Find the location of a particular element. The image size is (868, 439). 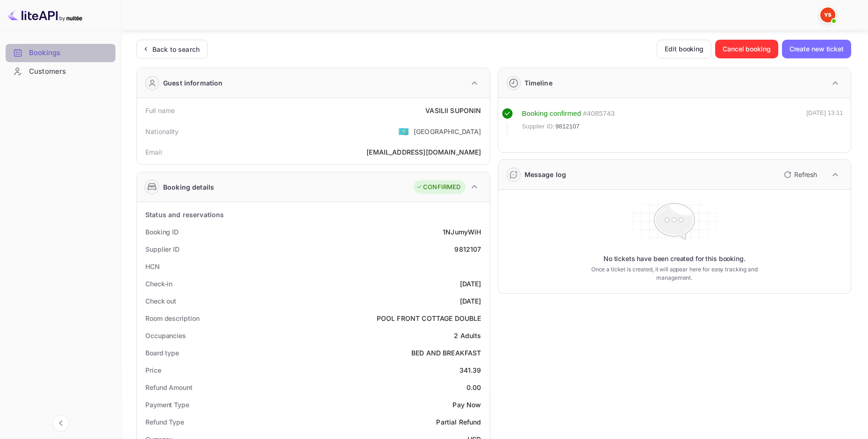

ya-tr-span: Refund Amount is located at coordinates (169, 387).